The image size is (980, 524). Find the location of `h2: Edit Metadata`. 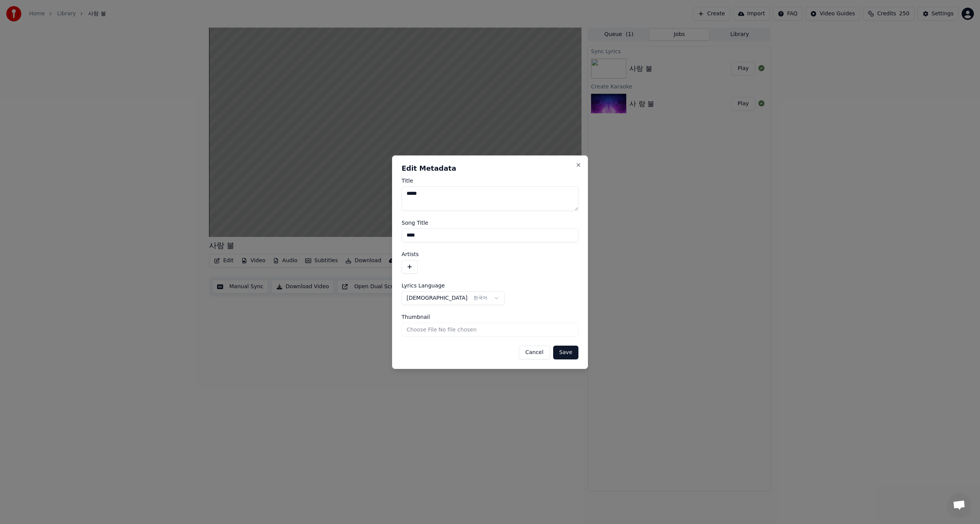

h2: Edit Metadata is located at coordinates (490, 169).